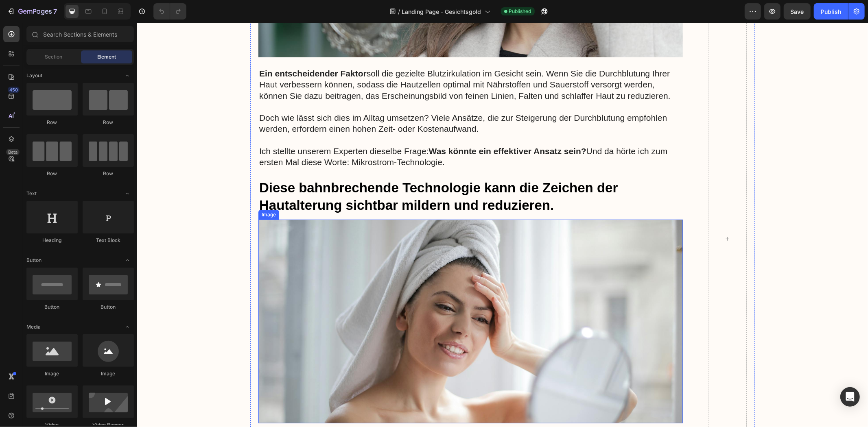 The image size is (868, 427). I want to click on button: Publish, so click(831, 11).